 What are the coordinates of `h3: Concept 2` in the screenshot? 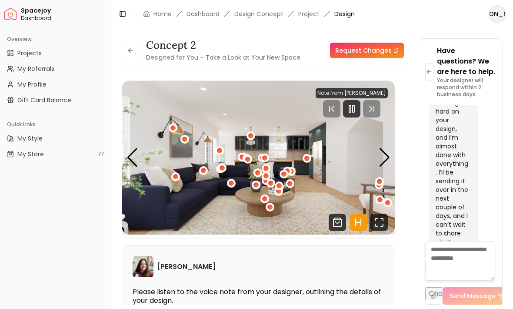 It's located at (223, 45).